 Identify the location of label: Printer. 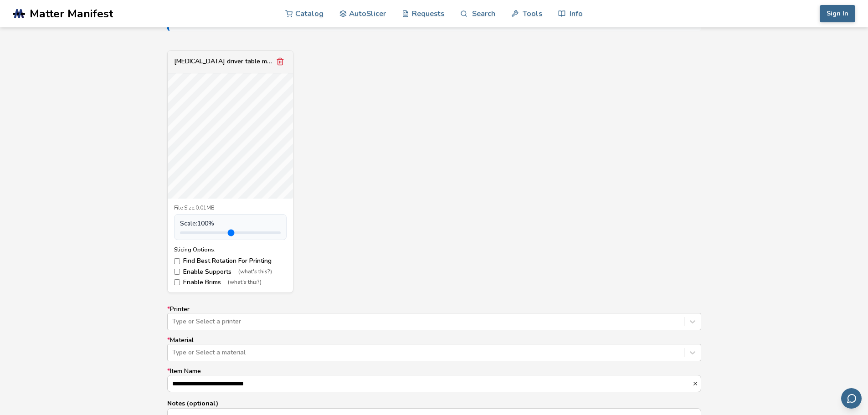
(434, 318).